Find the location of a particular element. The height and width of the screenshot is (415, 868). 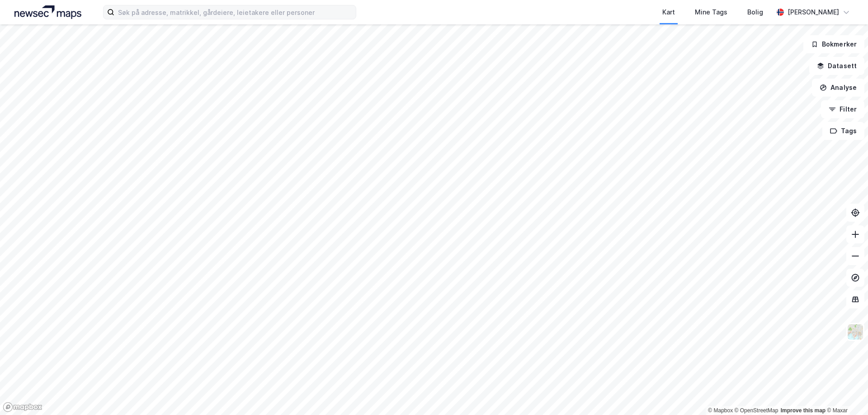

input: Søk på adresse, matrikkel, gårdeiere, leietakere eller personer is located at coordinates (235, 12).